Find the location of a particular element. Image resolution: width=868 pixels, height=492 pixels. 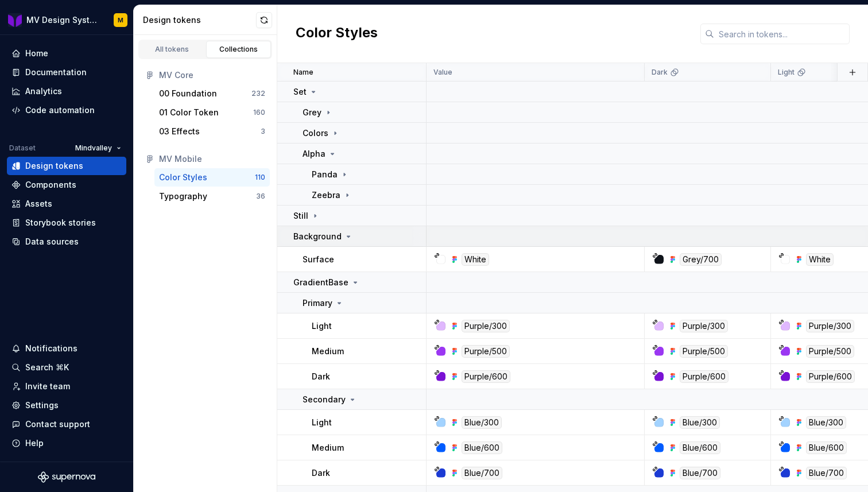

a: Analytics is located at coordinates (67, 91).